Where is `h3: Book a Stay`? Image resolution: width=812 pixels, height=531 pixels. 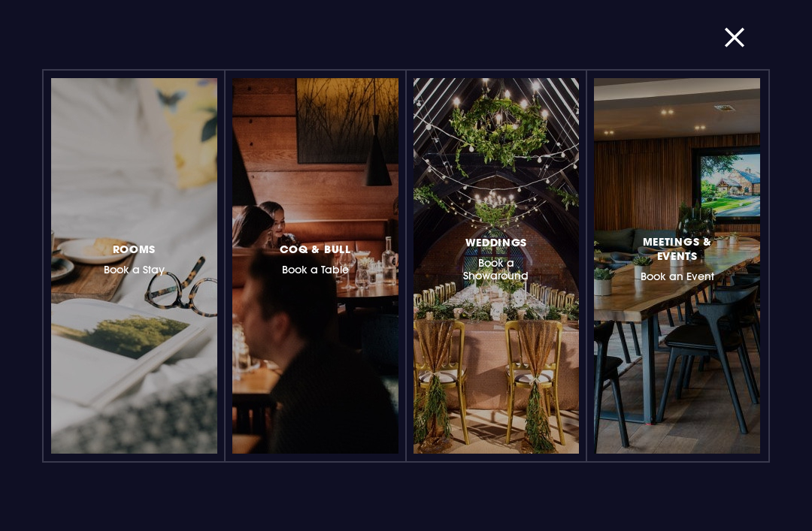
h3: Book a Stay is located at coordinates (134, 258).